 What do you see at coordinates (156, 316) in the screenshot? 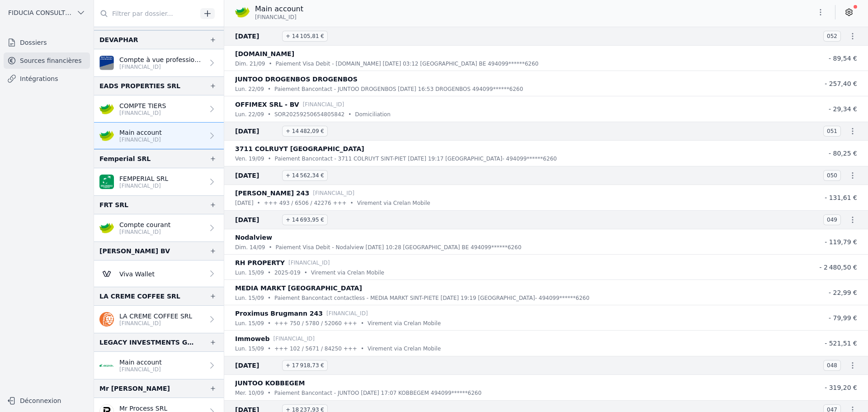
I see `p: LA CREME COFFEE SRL` at bounding box center [156, 316].